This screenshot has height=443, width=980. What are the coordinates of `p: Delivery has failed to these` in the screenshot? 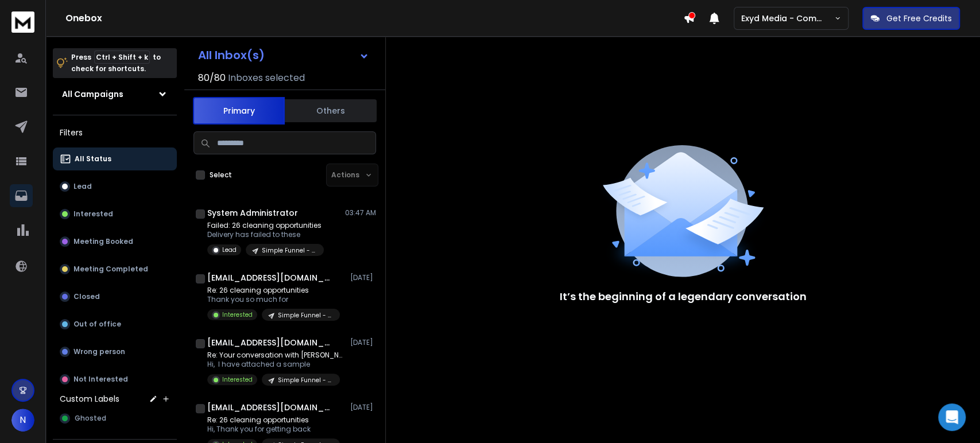 It's located at (265, 235).